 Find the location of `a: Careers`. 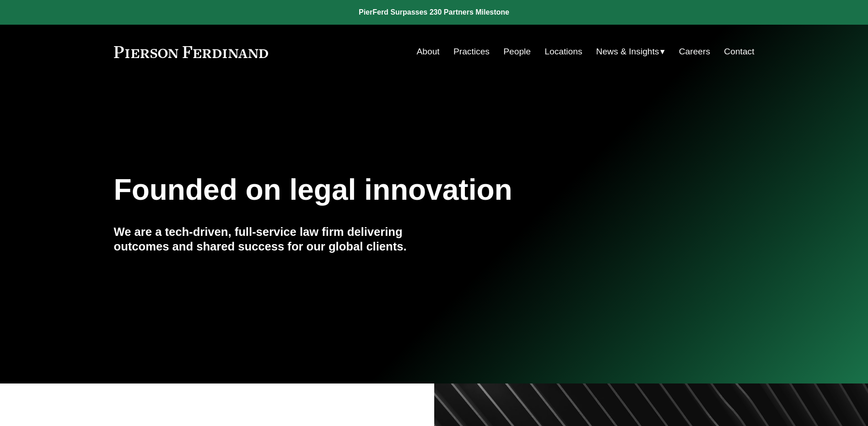

a: Careers is located at coordinates (694, 52).